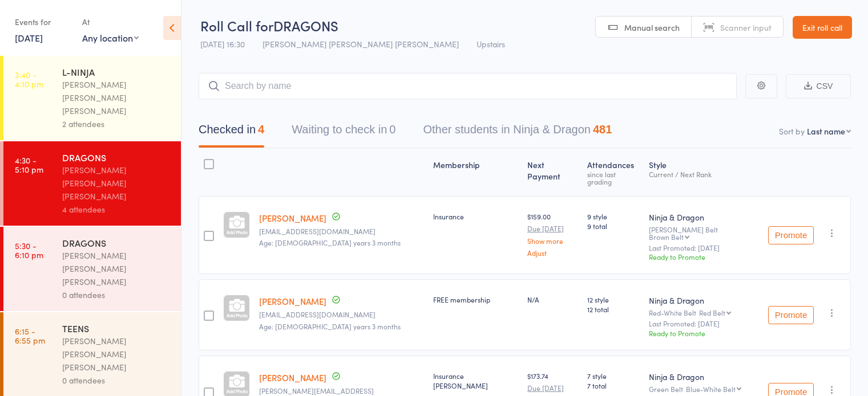 The image size is (868, 396). I want to click on span: 7 total, so click(614, 386).